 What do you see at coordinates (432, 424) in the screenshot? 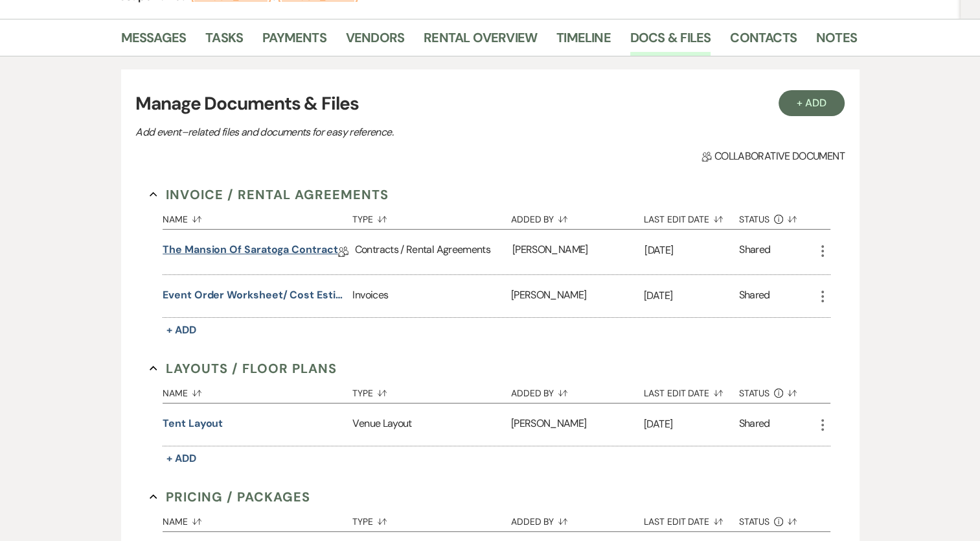
I see `div: Venue Layout` at bounding box center [432, 424].